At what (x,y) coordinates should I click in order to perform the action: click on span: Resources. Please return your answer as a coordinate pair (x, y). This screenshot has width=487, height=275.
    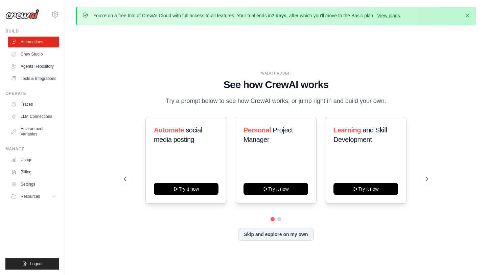
    Looking at the image, I should click on (30, 196).